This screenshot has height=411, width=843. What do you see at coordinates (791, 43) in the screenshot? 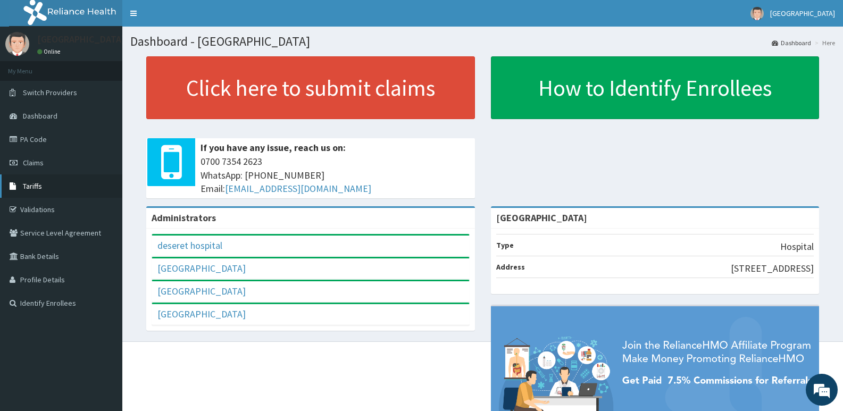
I see `a: Dashboard` at bounding box center [791, 43].